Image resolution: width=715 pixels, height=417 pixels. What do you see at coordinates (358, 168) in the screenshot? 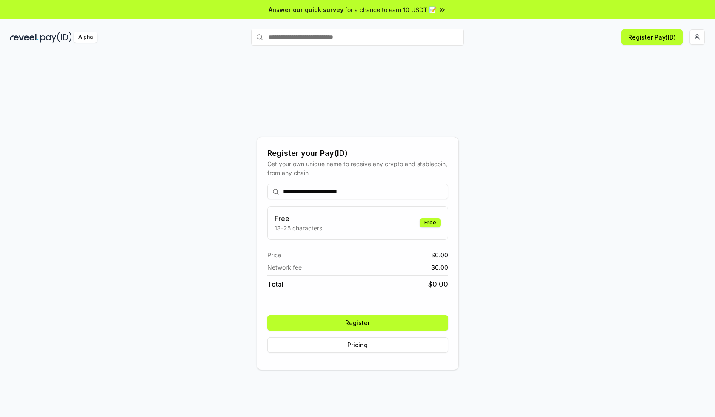
I see `div: Get your own unique name to receive any crypto and stablecoin, from any chain` at bounding box center [358, 168].